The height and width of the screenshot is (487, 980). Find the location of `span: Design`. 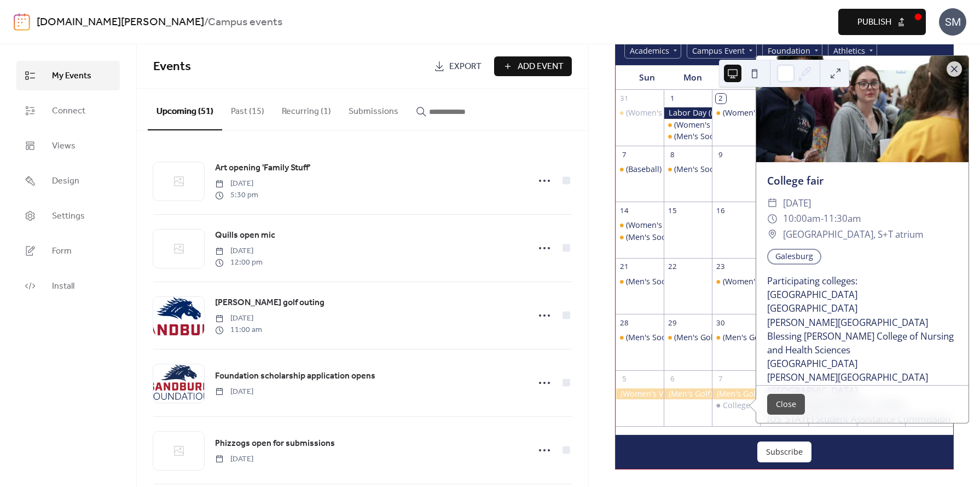

span: Design is located at coordinates (66, 181).